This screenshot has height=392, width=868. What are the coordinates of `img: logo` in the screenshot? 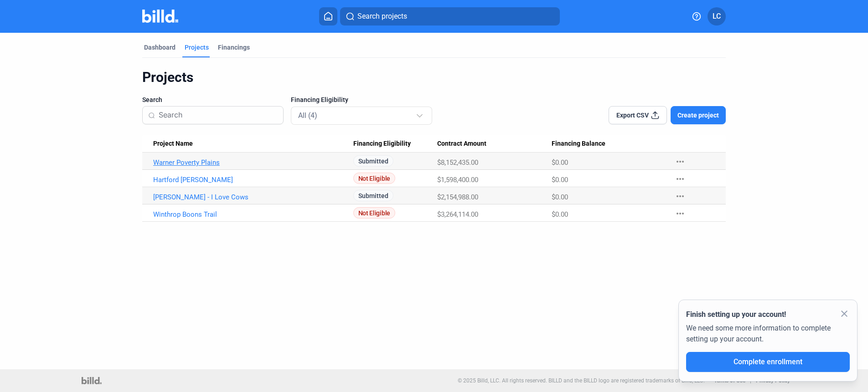 It's located at (92, 381).